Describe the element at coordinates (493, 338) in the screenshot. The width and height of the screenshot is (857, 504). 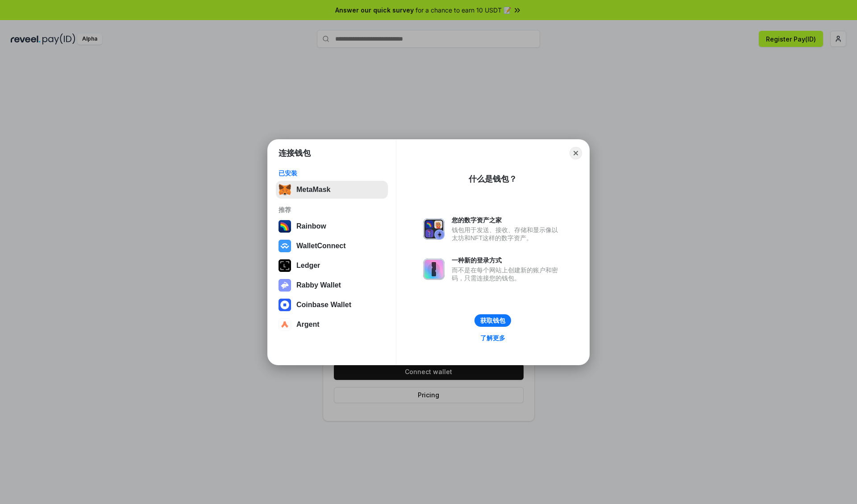
I see `a: 了解更多` at that location.